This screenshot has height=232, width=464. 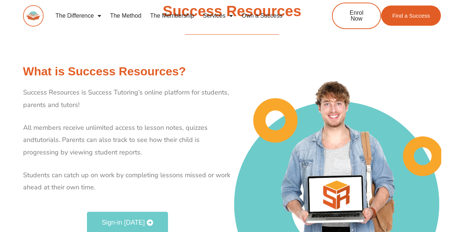 What do you see at coordinates (128, 98) in the screenshot?
I see `p: Success Resources is Success Tutoring’s online platform for students, parents and tutors!` at bounding box center [128, 98].